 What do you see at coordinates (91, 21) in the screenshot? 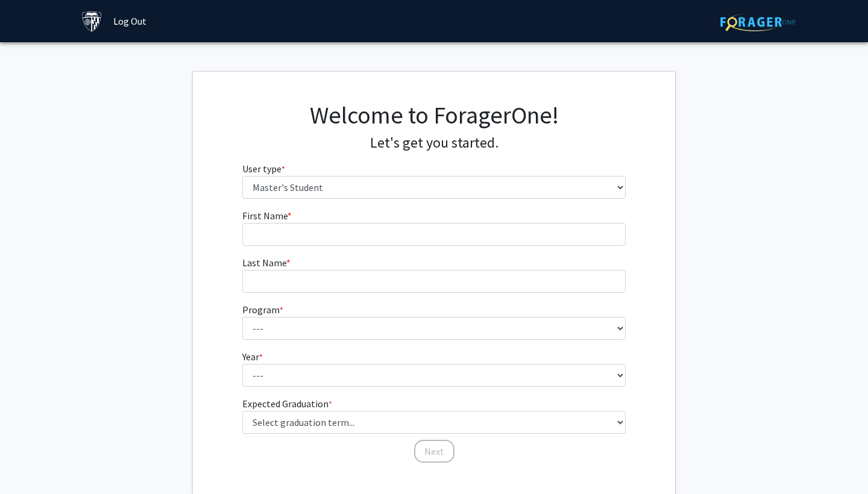
I see `img: Johns Hopkins University Logo` at bounding box center [91, 21].